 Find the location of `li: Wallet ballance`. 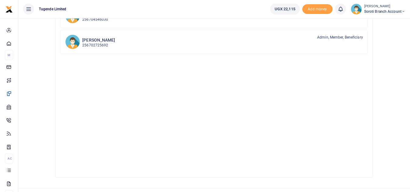

li: Wallet ballance is located at coordinates (285, 9).